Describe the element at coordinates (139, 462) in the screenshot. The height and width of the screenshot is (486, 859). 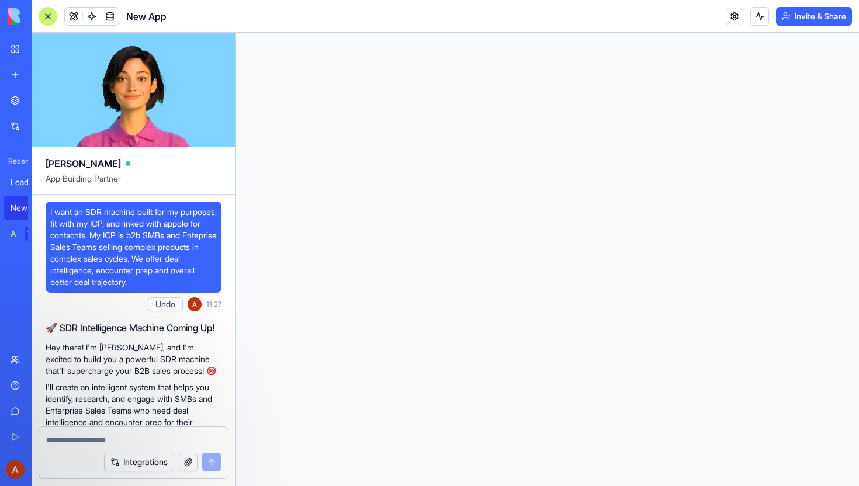
I see `button: Integrations` at that location.